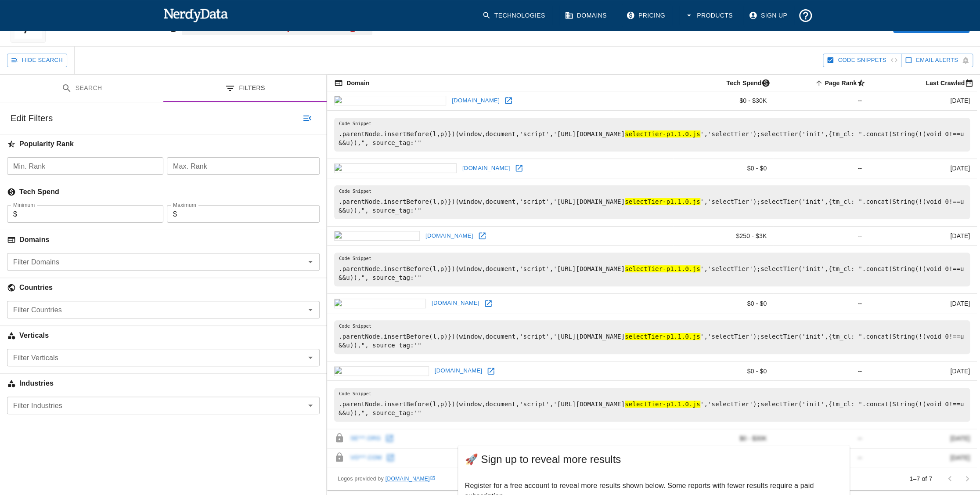 The width and height of the screenshot is (980, 495). What do you see at coordinates (587, 15) in the screenshot?
I see `a: Domains` at bounding box center [587, 15].